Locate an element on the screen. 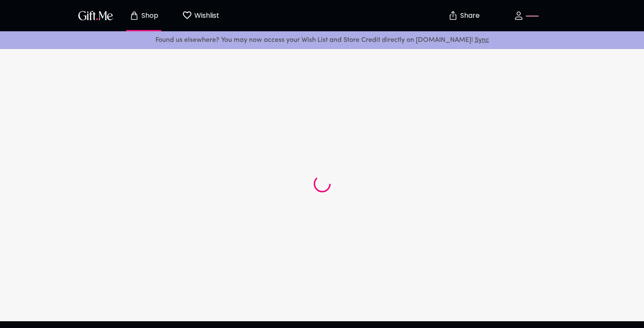 This screenshot has height=328, width=644. p: Shop is located at coordinates (149, 16).